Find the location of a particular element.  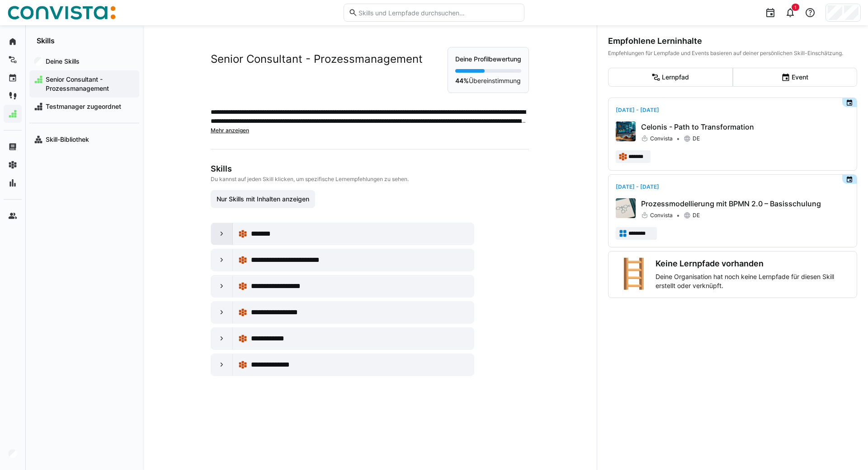

span: Testmanager zugeordnet is located at coordinates (89, 107).